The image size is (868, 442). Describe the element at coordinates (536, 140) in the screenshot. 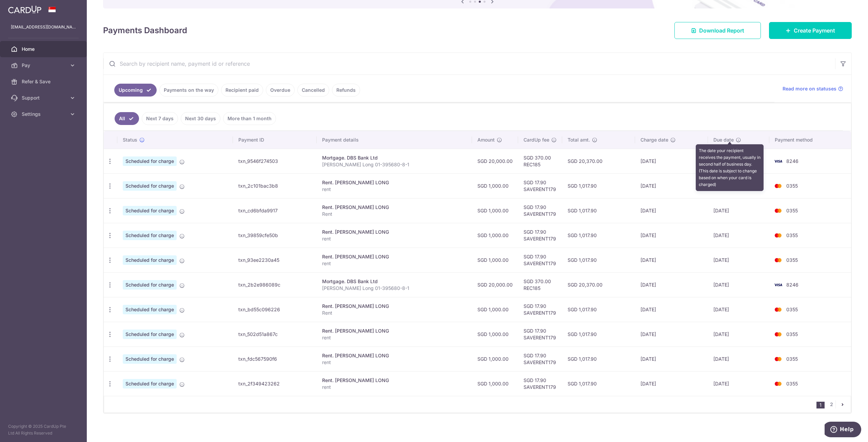

I see `span: CardUp fee` at that location.